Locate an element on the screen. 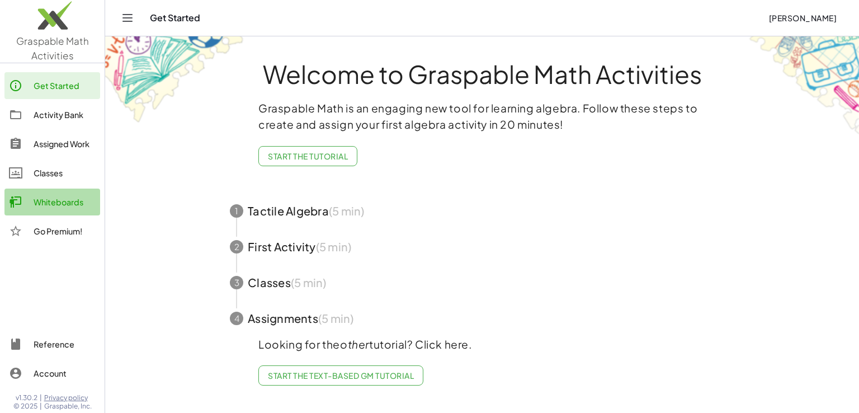  span: Start the Text-based GM Tutorial is located at coordinates (340, 375).